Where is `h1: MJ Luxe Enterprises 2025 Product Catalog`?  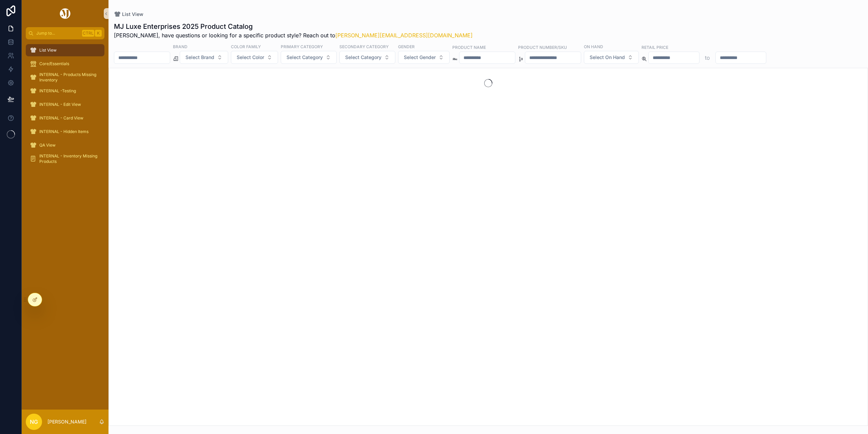
h1: MJ Luxe Enterprises 2025 Product Catalog is located at coordinates (293, 26).